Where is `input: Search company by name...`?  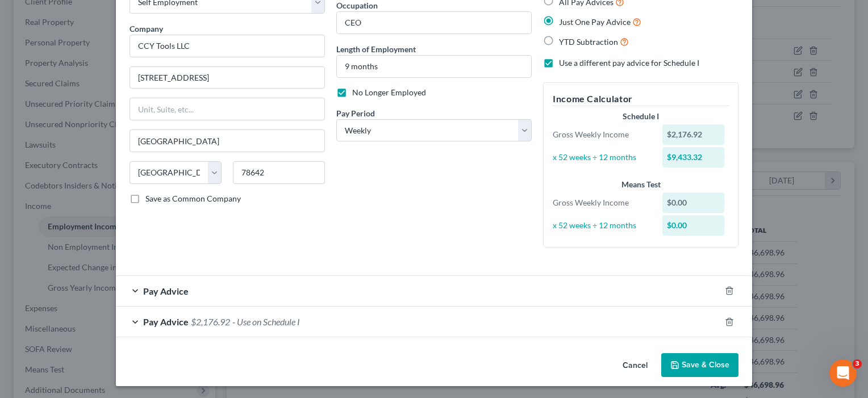 input: Search company by name... is located at coordinates (227, 46).